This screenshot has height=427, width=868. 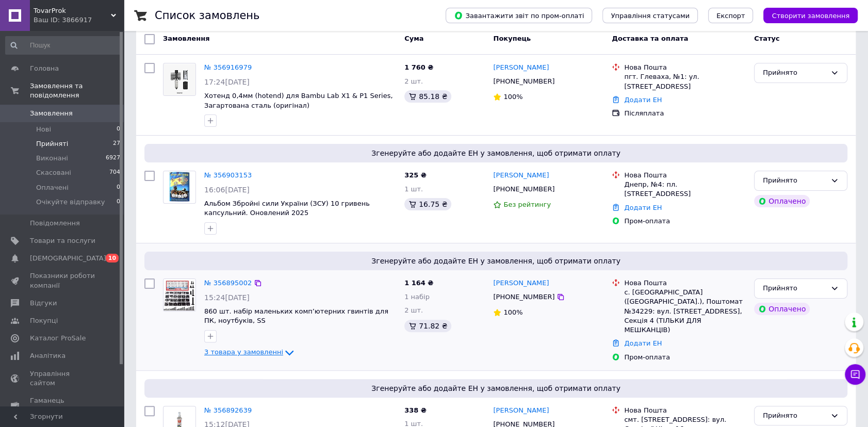 I want to click on a: Створити замовлення, so click(x=805, y=15).